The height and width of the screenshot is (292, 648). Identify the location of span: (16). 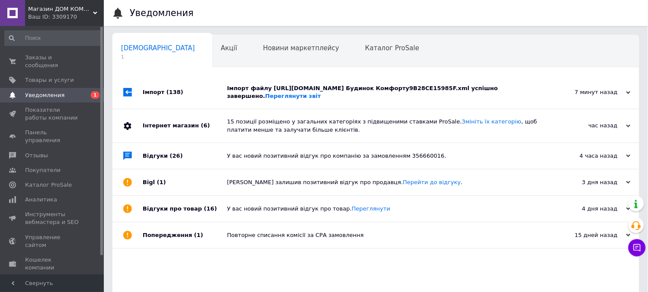
(211, 208).